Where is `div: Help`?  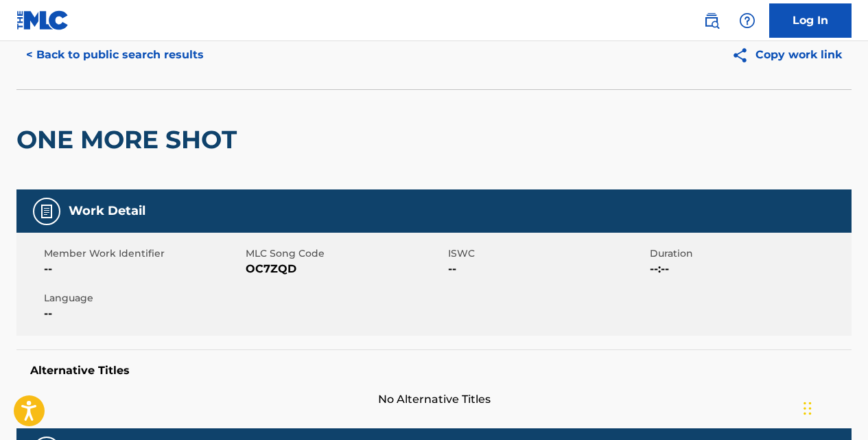
div: Help is located at coordinates (747, 21).